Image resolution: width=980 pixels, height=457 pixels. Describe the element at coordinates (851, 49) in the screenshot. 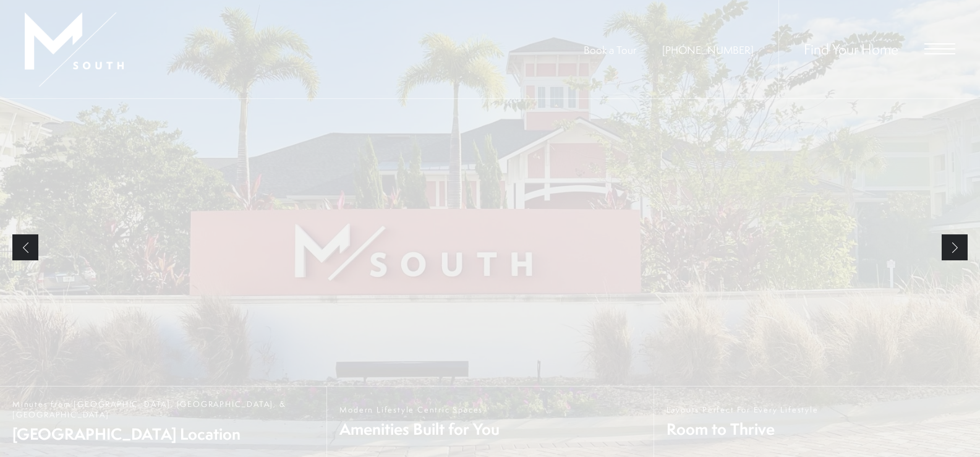

I see `a: Find Your Home` at that location.